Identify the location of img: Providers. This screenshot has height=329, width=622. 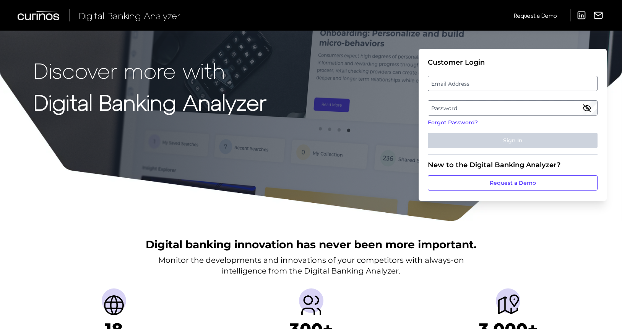
(311, 305).